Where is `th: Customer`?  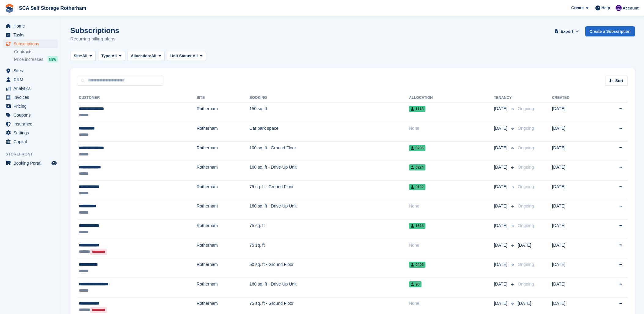 th: Customer is located at coordinates (137, 98).